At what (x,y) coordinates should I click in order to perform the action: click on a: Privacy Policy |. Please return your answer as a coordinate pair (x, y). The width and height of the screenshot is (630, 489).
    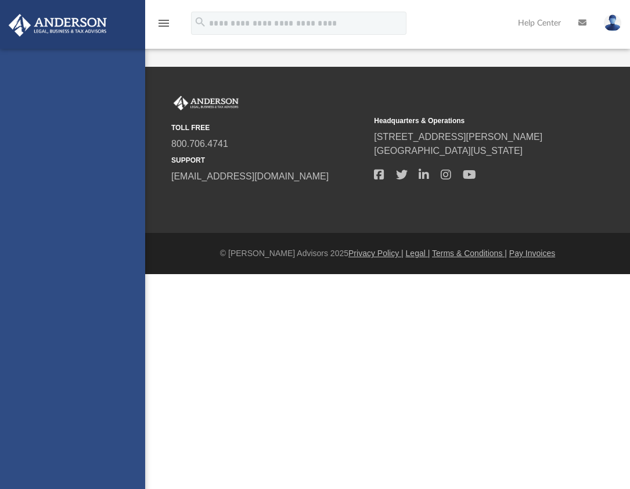
    Looking at the image, I should click on (376, 253).